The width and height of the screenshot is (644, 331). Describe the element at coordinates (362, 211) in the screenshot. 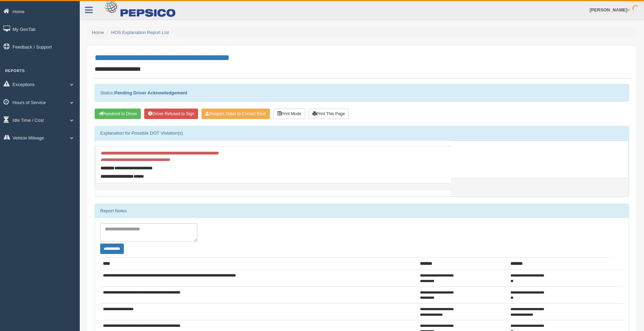

I see `div: Report Notes` at that location.